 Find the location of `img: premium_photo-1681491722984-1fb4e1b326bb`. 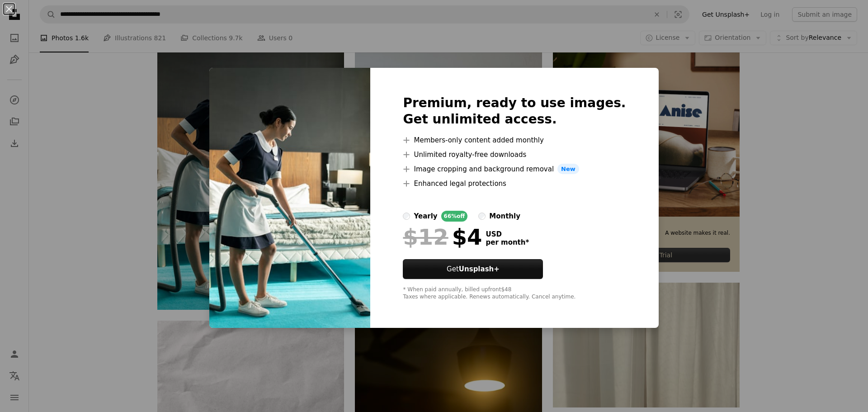

img: premium_photo-1681491722984-1fb4e1b326bb is located at coordinates (289, 198).